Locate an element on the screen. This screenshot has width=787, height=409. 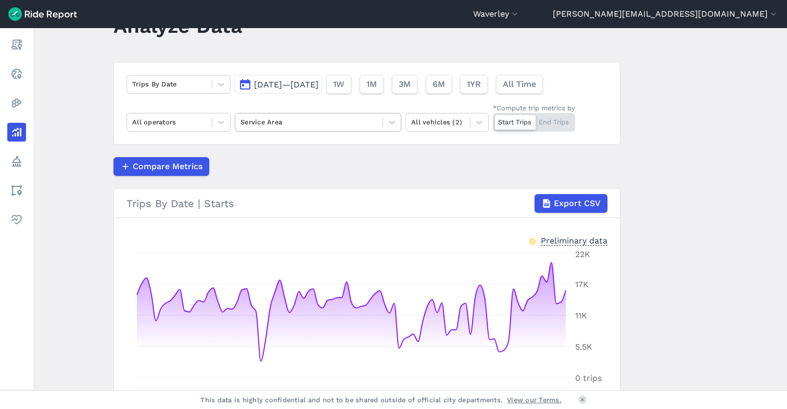
a: Policy is located at coordinates (17, 161).